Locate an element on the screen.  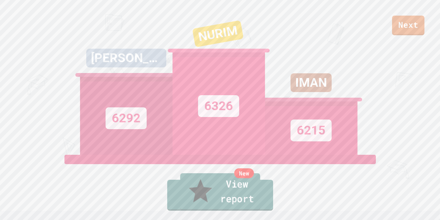
a: Next is located at coordinates (409, 25).